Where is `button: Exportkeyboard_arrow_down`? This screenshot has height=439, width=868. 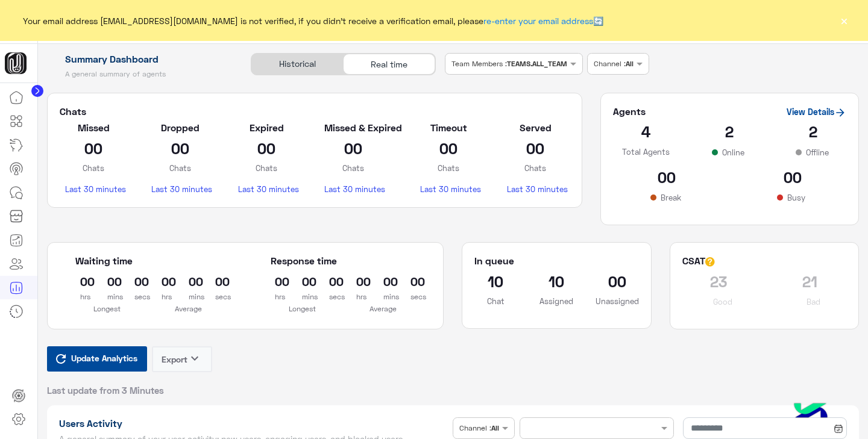 button: Exportkeyboard_arrow_down is located at coordinates (182, 359).